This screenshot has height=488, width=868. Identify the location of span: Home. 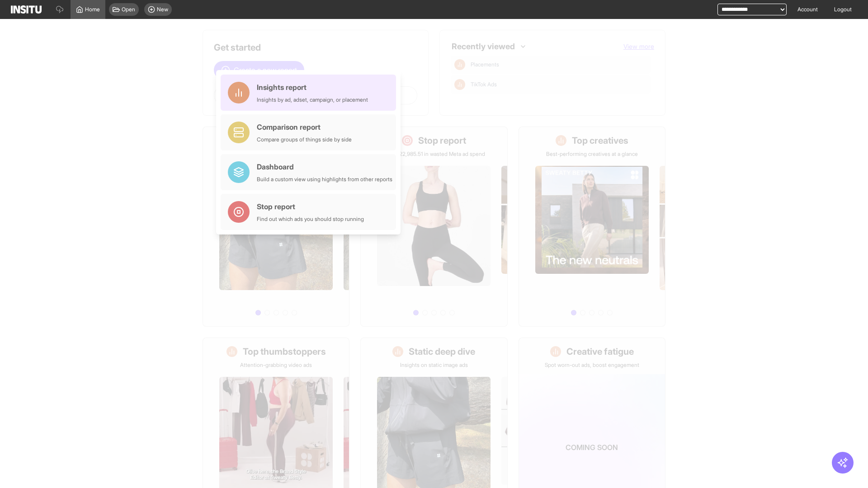
(92, 9).